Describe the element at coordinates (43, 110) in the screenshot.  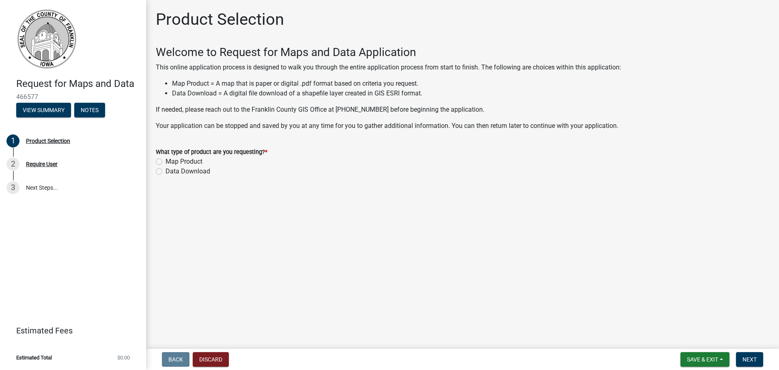
I see `button: View Summary` at that location.